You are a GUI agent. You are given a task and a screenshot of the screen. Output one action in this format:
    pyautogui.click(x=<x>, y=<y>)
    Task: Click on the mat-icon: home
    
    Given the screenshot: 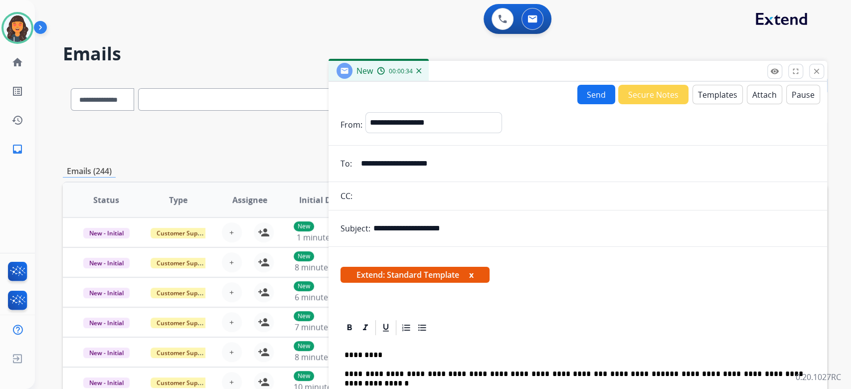 What is the action you would take?
    pyautogui.click(x=17, y=62)
    